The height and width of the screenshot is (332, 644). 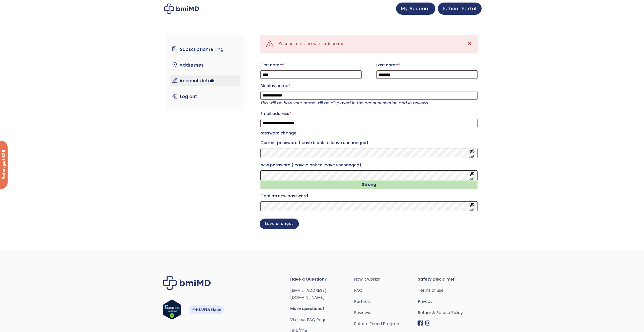 What do you see at coordinates (205, 73) in the screenshot?
I see `nav: Account pages` at bounding box center [205, 73].